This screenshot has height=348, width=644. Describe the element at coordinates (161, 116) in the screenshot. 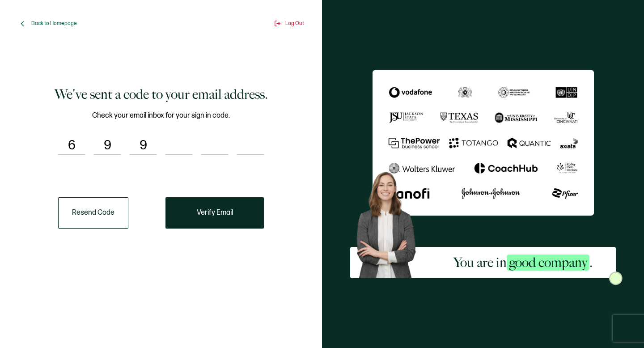

I see `span: Check your email inbox for your sign in code.` at that location.